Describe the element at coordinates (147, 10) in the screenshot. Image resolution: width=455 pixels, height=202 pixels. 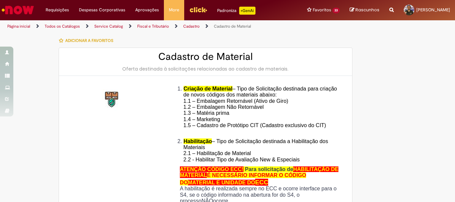
I see `span: Aprovações` at that location.